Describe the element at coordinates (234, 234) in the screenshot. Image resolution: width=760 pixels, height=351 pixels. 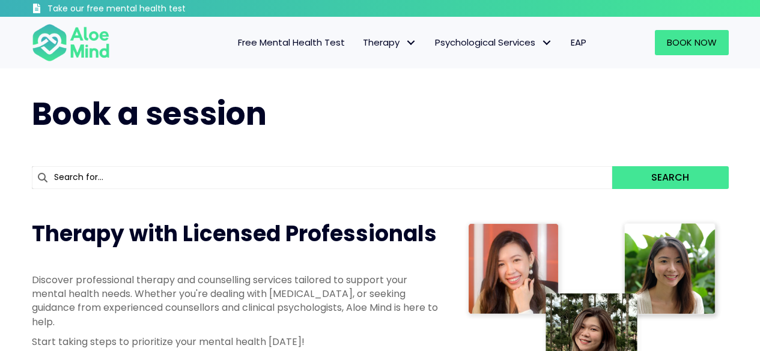
I see `span: Therapy with Licensed Professionals` at that location.